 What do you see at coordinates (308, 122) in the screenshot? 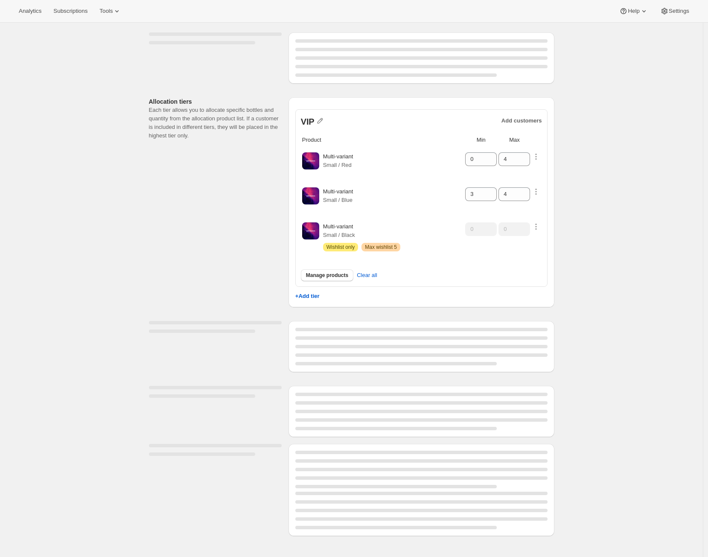
I see `span: VIP` at bounding box center [308, 122].